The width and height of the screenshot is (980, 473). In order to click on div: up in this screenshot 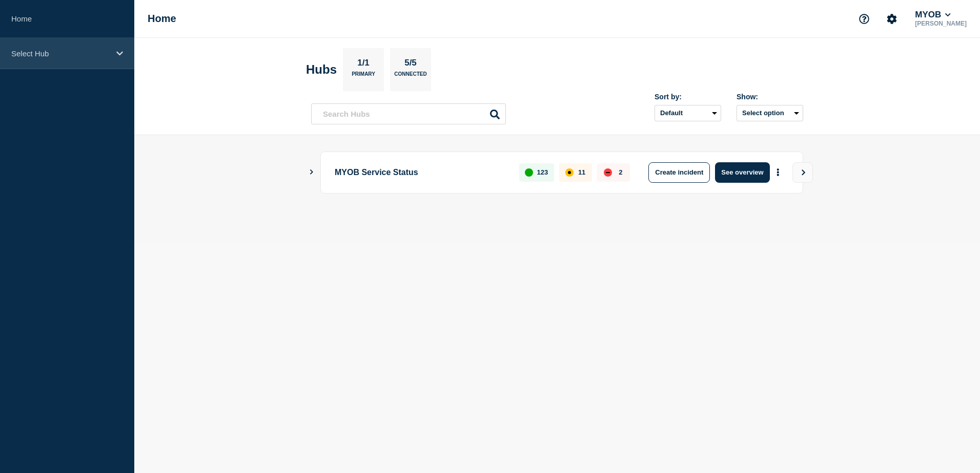, I will do `click(529, 172)`.